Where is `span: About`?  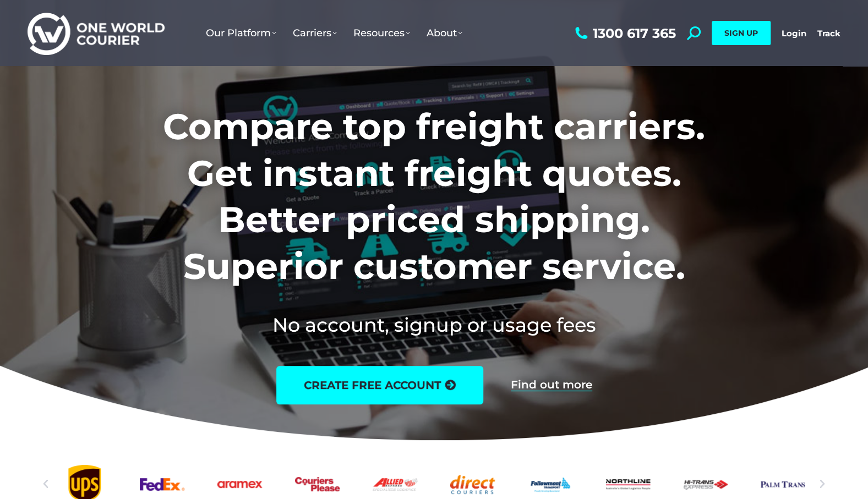
span: About is located at coordinates (444, 33).